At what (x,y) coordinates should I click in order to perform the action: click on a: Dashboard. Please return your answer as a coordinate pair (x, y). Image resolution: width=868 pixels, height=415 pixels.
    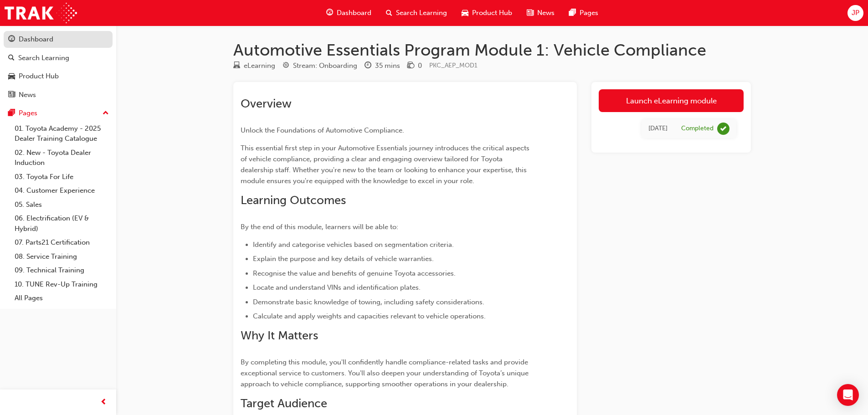
    Looking at the image, I should click on (58, 39).